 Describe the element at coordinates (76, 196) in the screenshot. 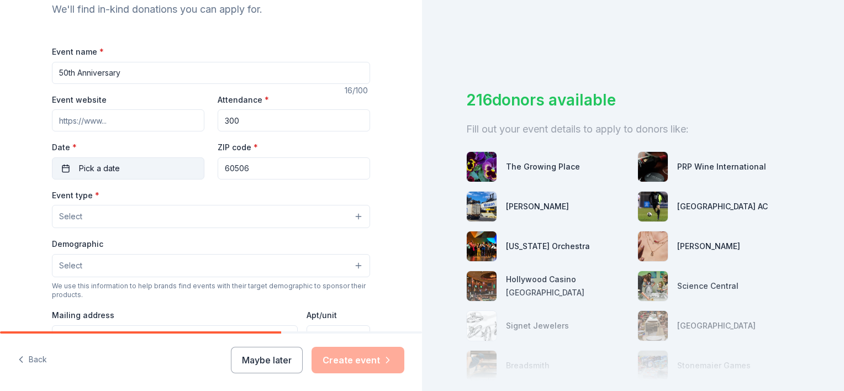

I see `label: Event type` at that location.